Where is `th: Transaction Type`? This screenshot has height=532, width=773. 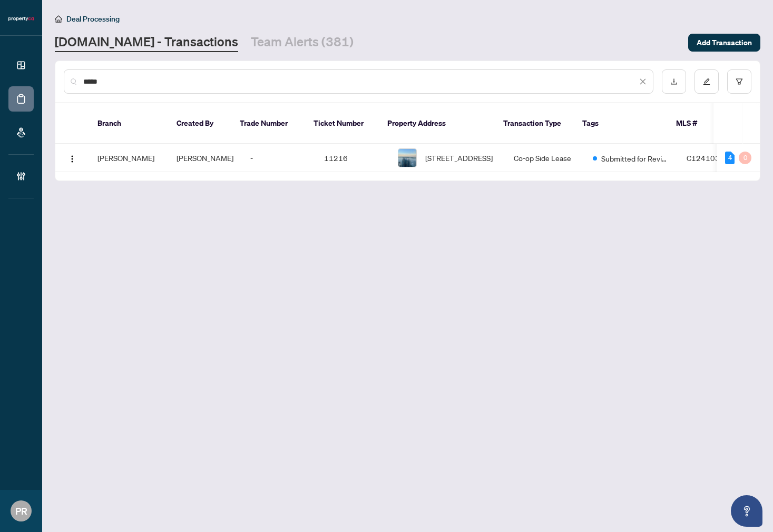 th: Transaction Type is located at coordinates (534, 124).